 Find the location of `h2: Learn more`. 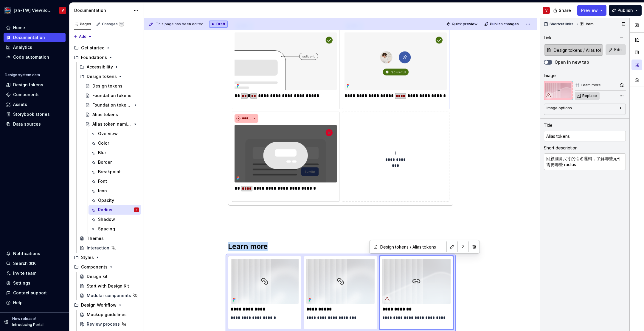

h2: Learn more is located at coordinates (341, 246).